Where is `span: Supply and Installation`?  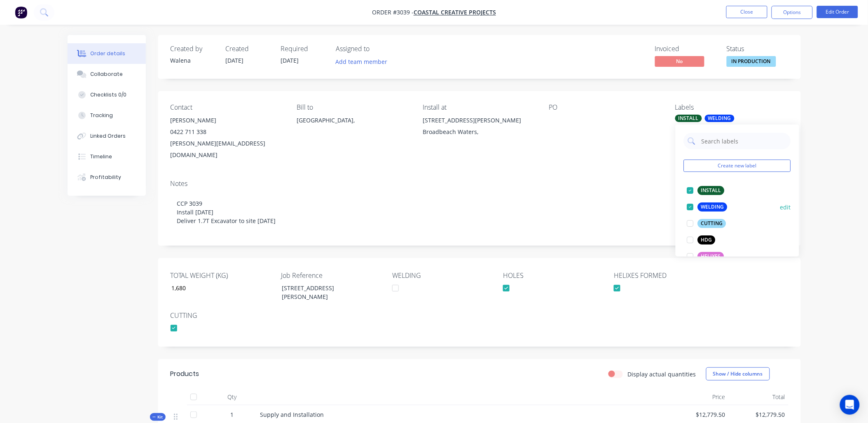 span: Supply and Installation is located at coordinates (292, 415).